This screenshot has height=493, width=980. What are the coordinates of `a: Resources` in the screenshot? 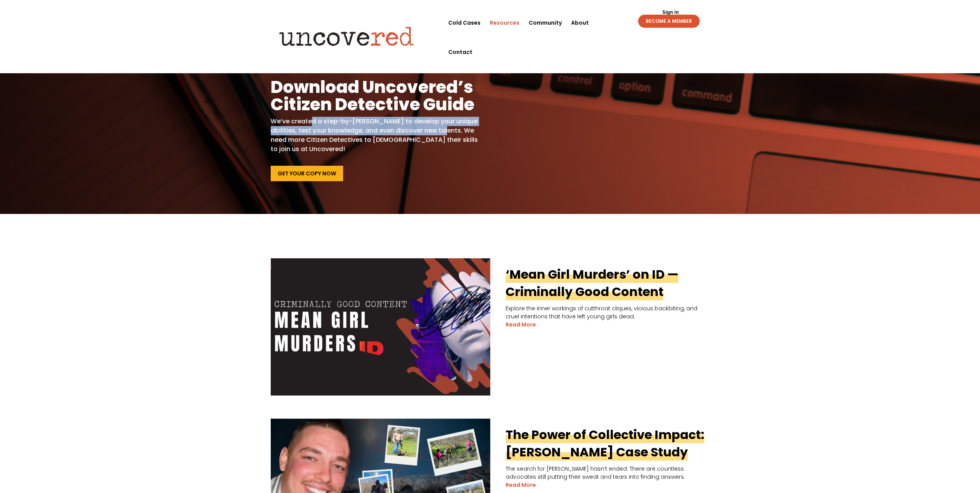 It's located at (504, 23).